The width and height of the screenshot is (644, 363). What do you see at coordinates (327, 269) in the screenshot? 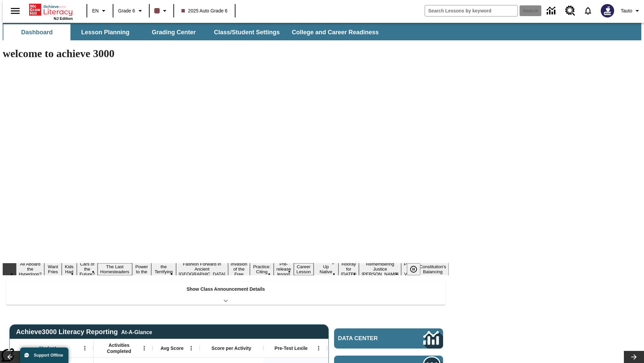
I see `button: Slide 13 Cooking Up Native Traditions` at bounding box center [327, 269].